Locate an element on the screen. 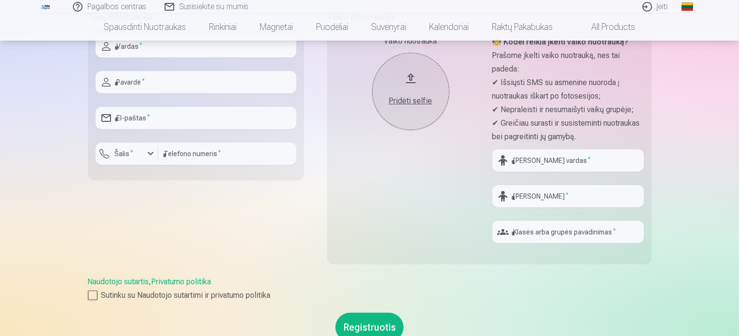 This screenshot has width=739, height=336. a: Kalendoriai is located at coordinates (449, 27).